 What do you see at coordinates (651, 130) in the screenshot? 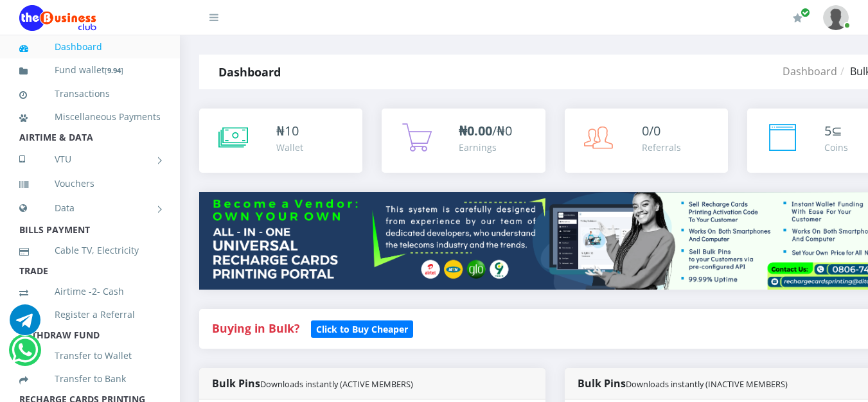
I see `span: 0/0` at bounding box center [651, 130].